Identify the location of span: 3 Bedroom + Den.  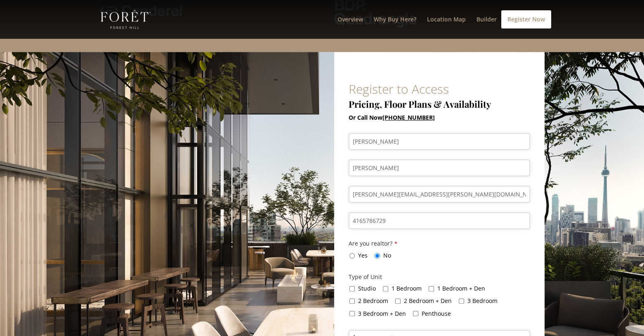
(382, 314).